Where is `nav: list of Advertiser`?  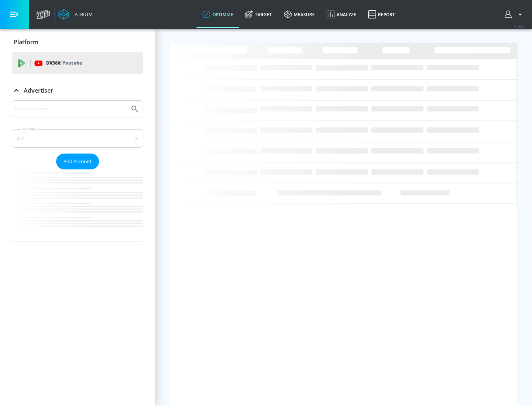
nav: list of Advertiser is located at coordinates (78, 206).